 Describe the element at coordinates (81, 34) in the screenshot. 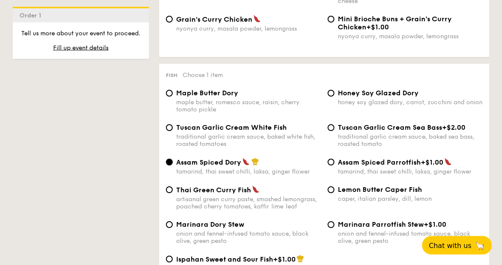

I see `p: Tell us more about your event to proceed.` at that location.